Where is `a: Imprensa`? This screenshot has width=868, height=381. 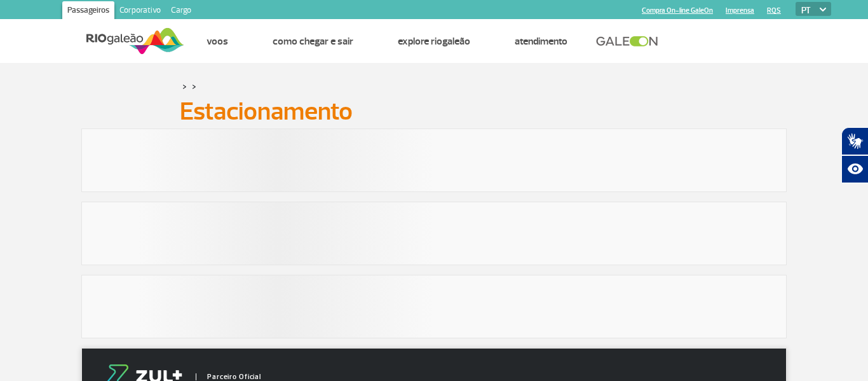
a: Imprensa is located at coordinates (740, 10).